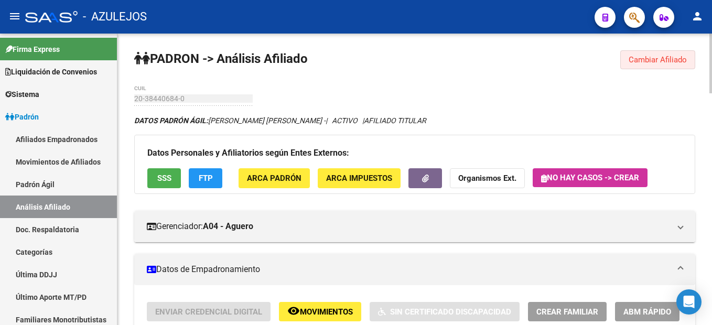 The image size is (712, 325). What do you see at coordinates (657, 60) in the screenshot?
I see `span: Cambiar Afiliado` at bounding box center [657, 60].